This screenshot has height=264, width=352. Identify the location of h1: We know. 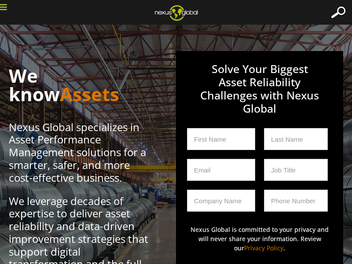
(79, 85).